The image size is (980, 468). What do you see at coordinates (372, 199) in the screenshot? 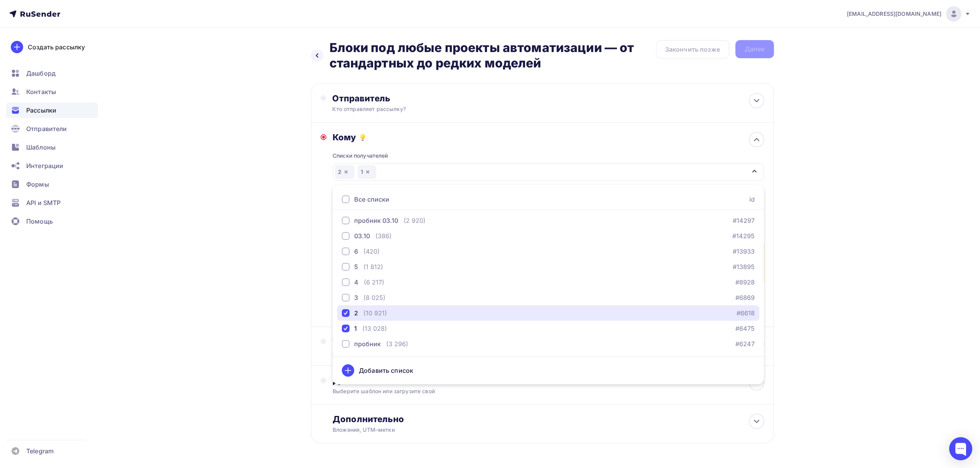
I see `div: Все списки` at bounding box center [372, 199].